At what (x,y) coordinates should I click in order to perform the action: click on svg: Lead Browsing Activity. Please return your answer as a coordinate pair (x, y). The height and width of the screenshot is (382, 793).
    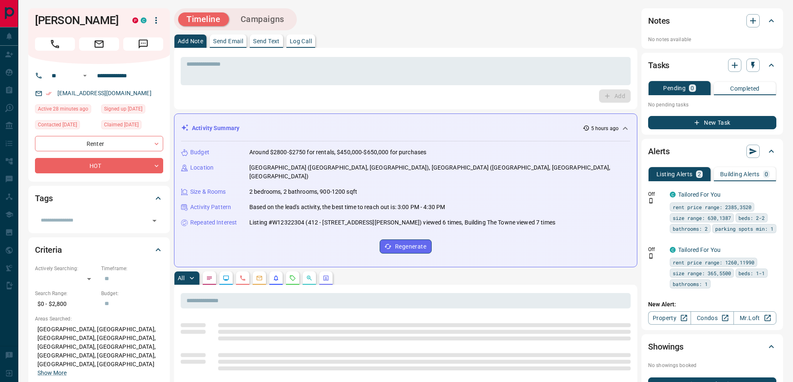
    Looking at the image, I should click on (226, 278).